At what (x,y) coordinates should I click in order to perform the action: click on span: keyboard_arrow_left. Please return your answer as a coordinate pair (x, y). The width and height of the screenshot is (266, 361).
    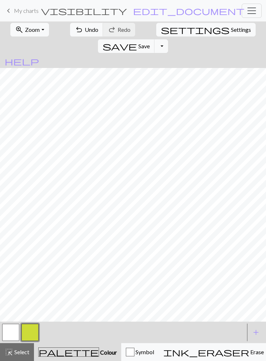
    Looking at the image, I should click on (9, 11).